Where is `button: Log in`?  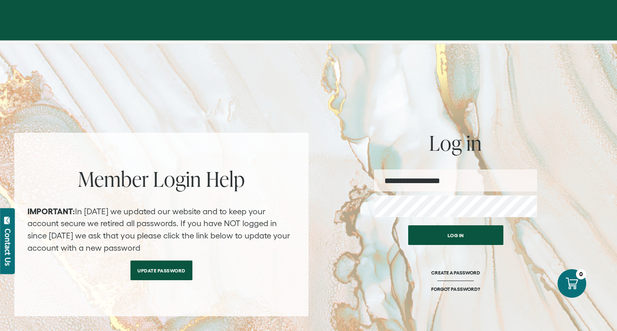
button: Log in is located at coordinates (456, 235).